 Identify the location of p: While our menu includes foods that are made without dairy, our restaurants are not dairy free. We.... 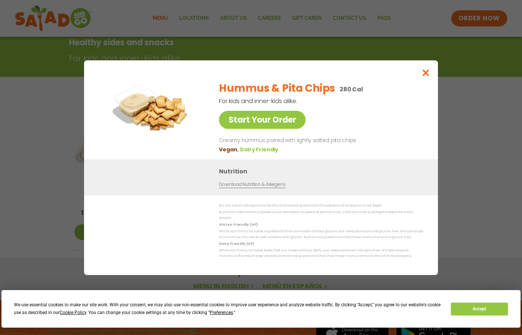
(321, 254).